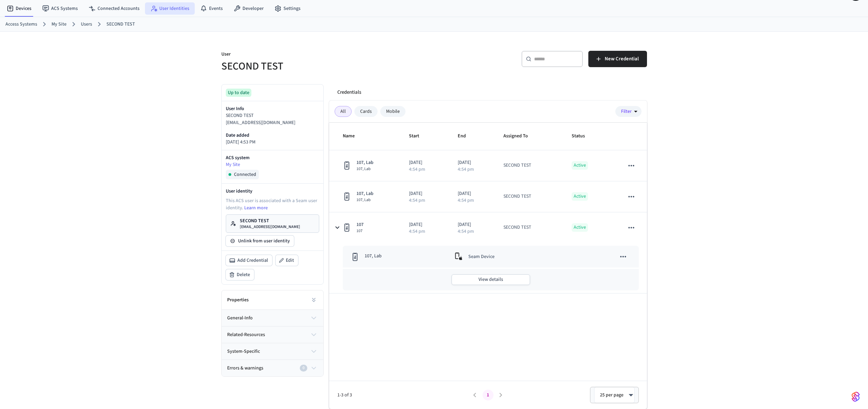 The width and height of the screenshot is (868, 409). Describe the element at coordinates (393, 112) in the screenshot. I see `div: Mobile` at that location.